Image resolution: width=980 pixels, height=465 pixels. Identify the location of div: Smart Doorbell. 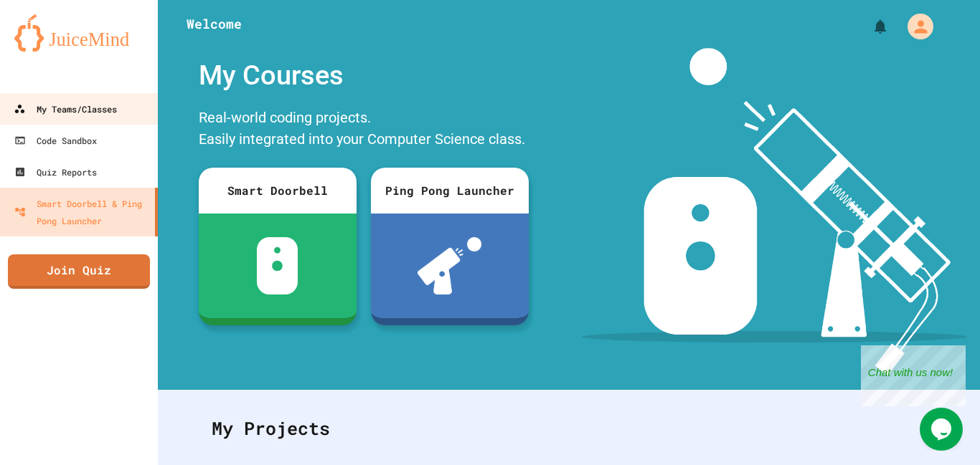
(277, 191).